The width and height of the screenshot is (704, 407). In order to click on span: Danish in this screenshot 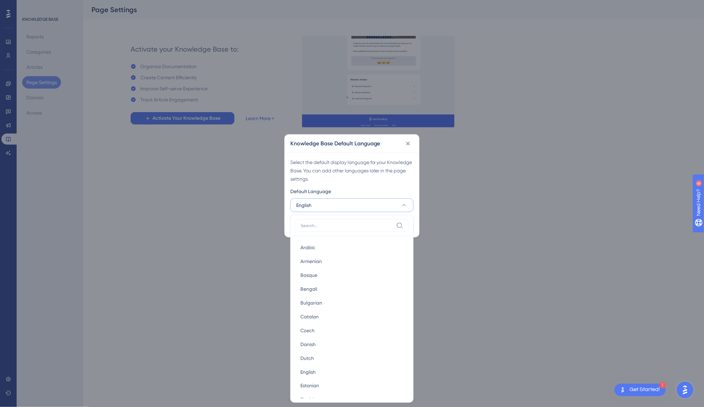, I will do `click(308, 345)`.